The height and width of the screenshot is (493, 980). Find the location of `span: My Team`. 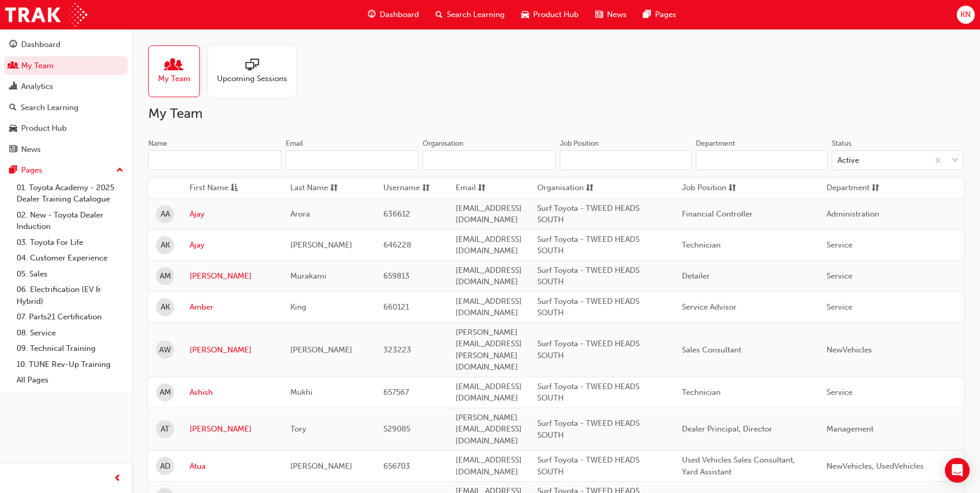

span: My Team is located at coordinates (174, 78).